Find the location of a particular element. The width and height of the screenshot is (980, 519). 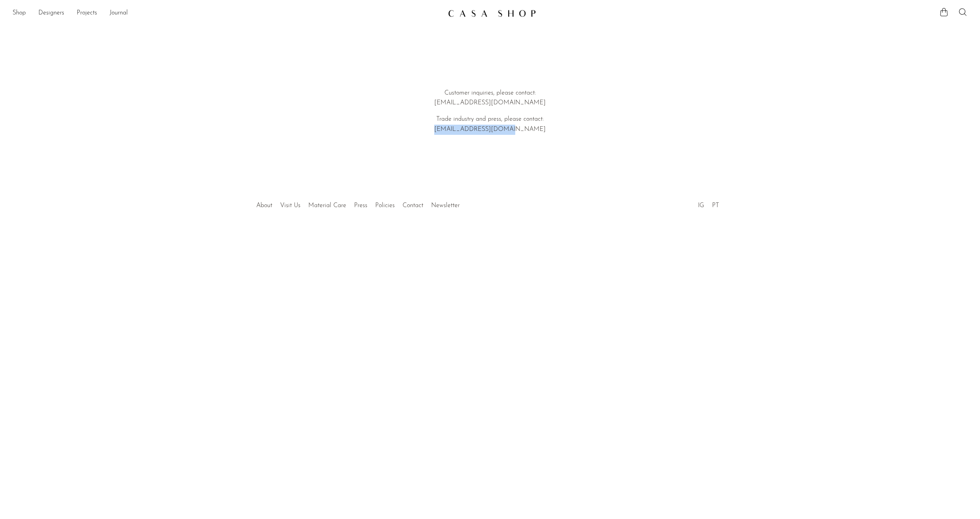

ul: NEW HEADER MENU is located at coordinates (227, 13).